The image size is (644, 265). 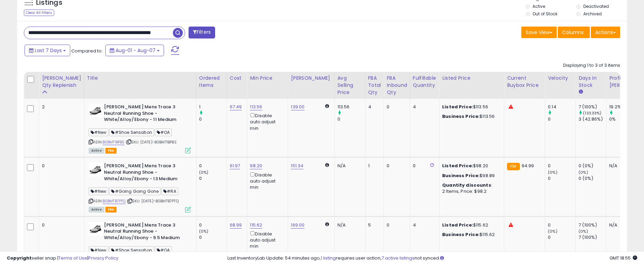 What do you see at coordinates (114, 142) in the screenshot?
I see `a: B0BMT1BPBS` at bounding box center [114, 142].